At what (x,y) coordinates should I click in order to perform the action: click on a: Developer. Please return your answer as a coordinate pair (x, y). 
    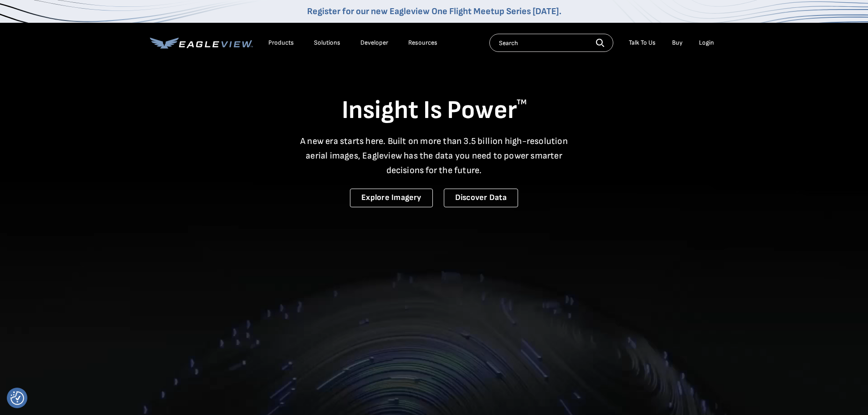
    Looking at the image, I should click on (374, 43).